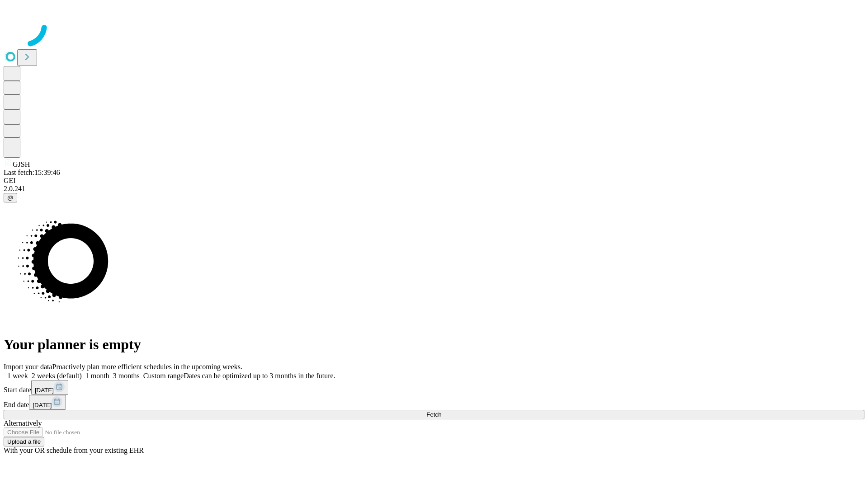  Describe the element at coordinates (259, 375) in the screenshot. I see `span: Dates can be optimized up to 3 months in the future.` at that location.